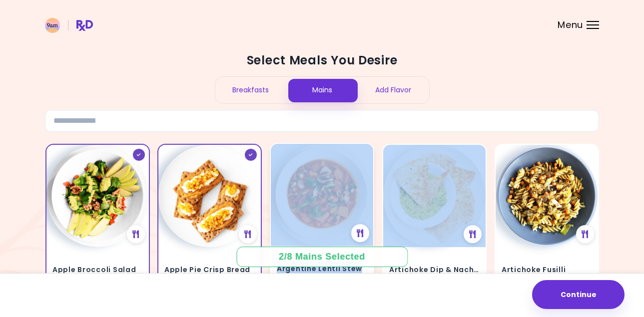 The height and width of the screenshot is (317, 644). I want to click on button: Continue, so click(578, 294).